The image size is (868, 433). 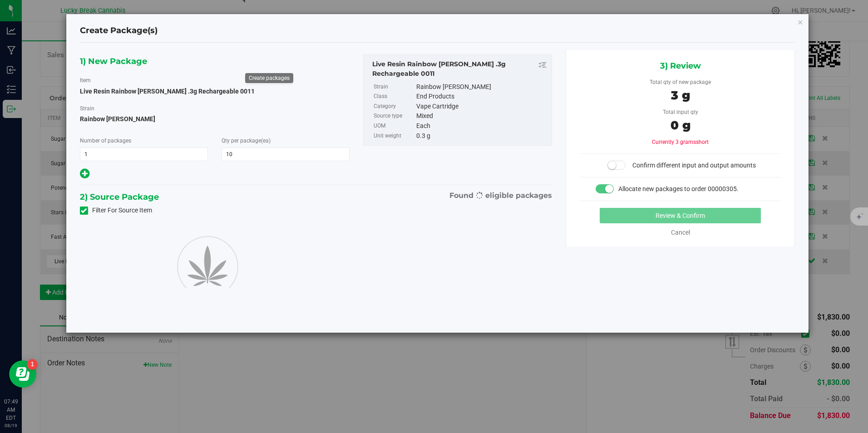 I want to click on span: (ea), so click(x=265, y=141).